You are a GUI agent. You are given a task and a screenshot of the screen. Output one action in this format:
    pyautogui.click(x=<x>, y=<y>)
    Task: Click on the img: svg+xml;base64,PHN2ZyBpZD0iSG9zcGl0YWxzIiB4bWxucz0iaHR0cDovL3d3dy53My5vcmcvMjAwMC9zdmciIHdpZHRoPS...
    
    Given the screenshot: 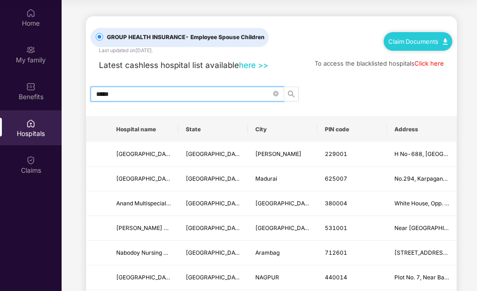 What is the action you would take?
    pyautogui.click(x=31, y=124)
    